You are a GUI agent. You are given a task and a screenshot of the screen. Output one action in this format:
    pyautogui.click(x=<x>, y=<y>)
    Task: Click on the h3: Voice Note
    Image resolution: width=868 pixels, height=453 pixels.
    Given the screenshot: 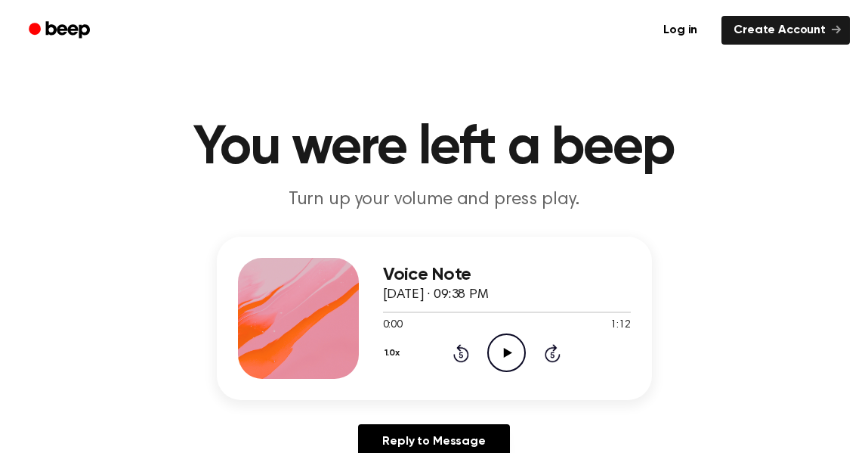 What is the action you would take?
    pyautogui.click(x=507, y=275)
    